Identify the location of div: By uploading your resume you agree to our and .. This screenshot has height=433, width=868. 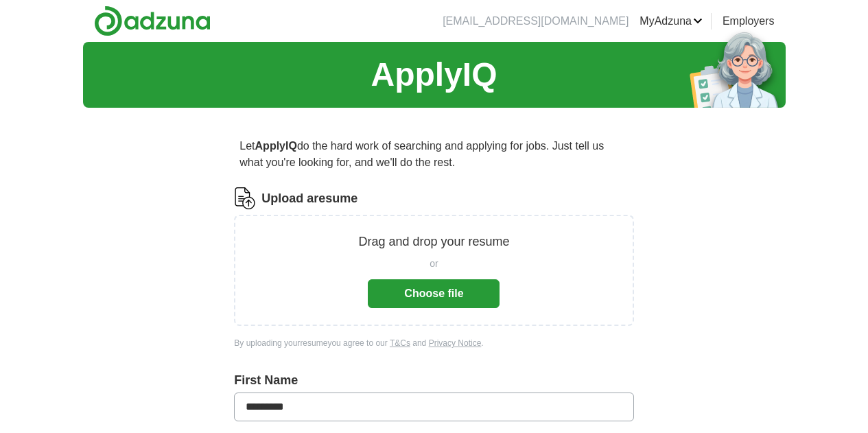
(433, 343).